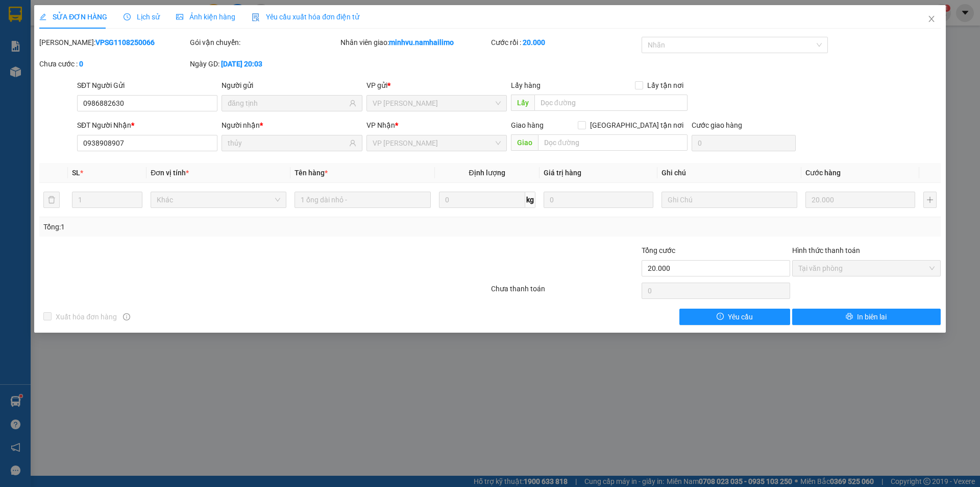 The width and height of the screenshot is (980, 487). I want to click on span: edit, so click(43, 17).